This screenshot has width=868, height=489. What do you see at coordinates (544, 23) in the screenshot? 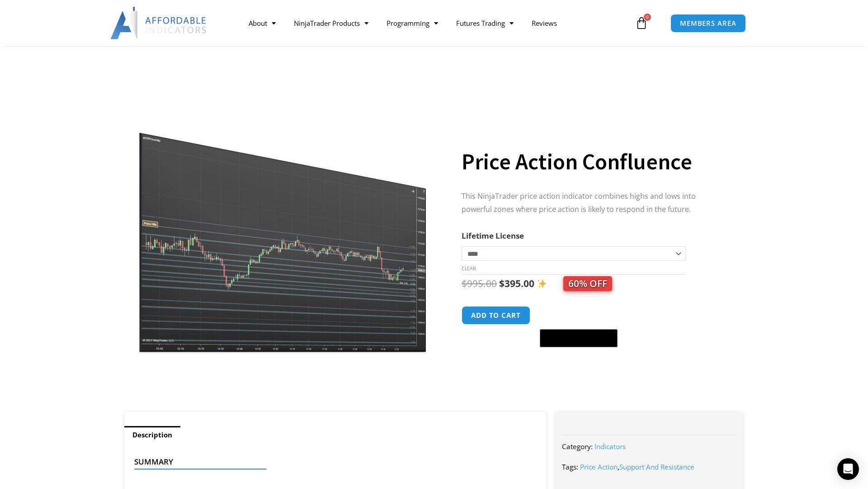
I see `a: Reviews` at bounding box center [544, 23].